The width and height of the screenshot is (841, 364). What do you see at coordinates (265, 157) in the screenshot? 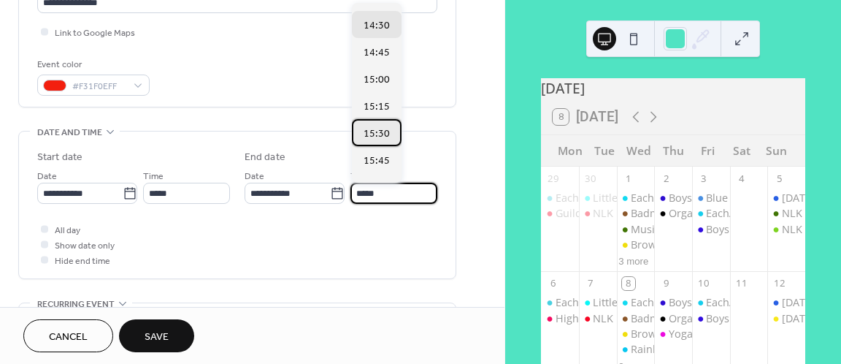
I see `div: End date` at bounding box center [265, 157].